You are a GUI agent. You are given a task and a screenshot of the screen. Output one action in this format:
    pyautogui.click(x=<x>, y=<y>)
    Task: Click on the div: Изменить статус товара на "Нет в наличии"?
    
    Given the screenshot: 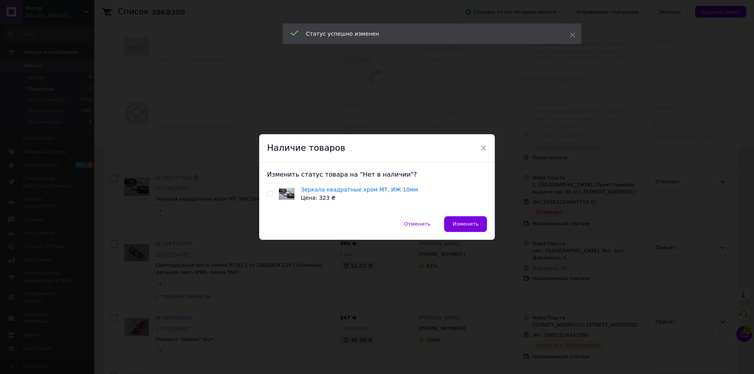 What is the action you would take?
    pyautogui.click(x=377, y=175)
    